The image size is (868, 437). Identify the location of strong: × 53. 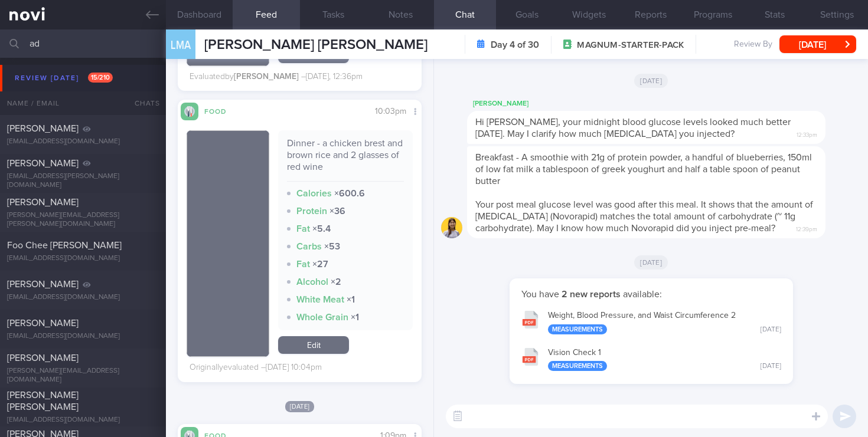
(332, 246).